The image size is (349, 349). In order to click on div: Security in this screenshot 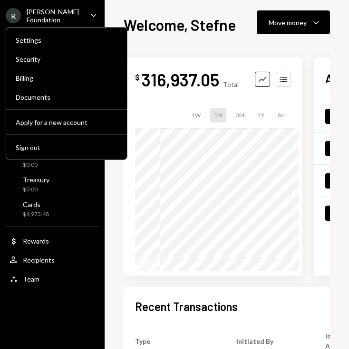, I will do `click(67, 59)`.